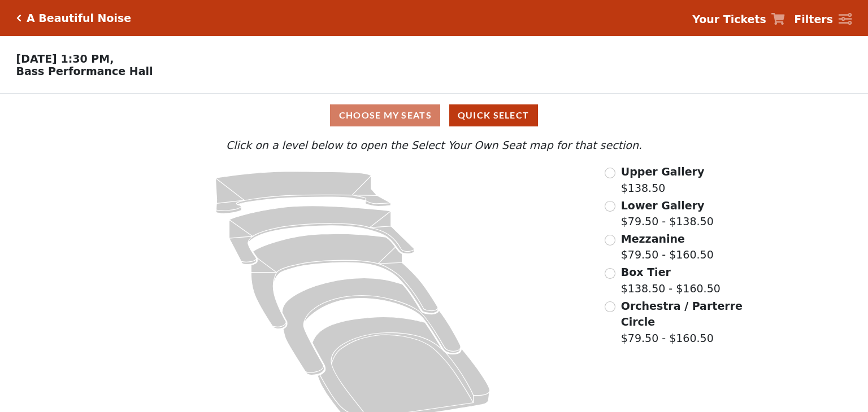 The width and height of the screenshot is (868, 412). I want to click on strong: Your Tickets, so click(729, 19).